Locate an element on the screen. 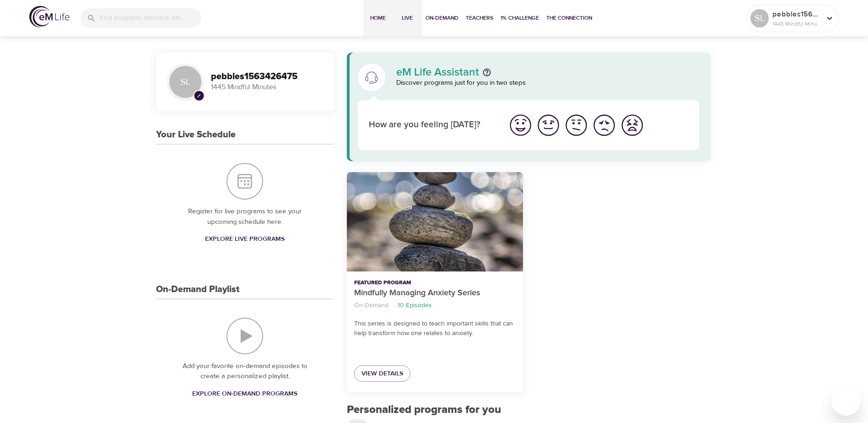 This screenshot has width=868, height=423. h3: Your Live Schedule is located at coordinates (196, 135).